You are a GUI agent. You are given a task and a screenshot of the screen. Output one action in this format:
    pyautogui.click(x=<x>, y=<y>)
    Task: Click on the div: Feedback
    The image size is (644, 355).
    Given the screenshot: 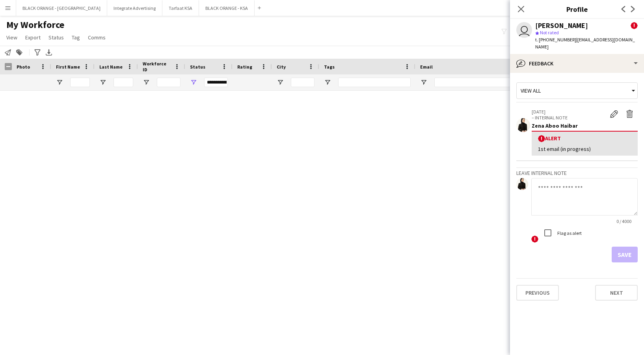 What is the action you would take?
    pyautogui.click(x=577, y=63)
    